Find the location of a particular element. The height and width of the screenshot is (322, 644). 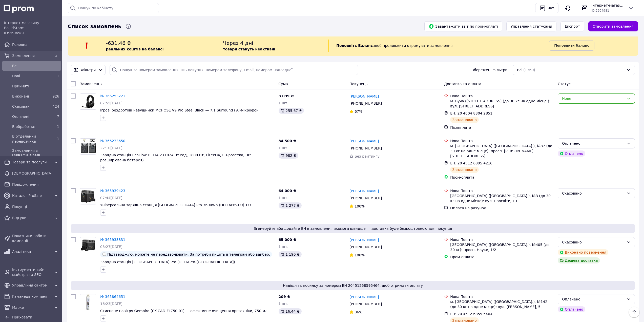

span: 7 is located at coordinates (58, 117).